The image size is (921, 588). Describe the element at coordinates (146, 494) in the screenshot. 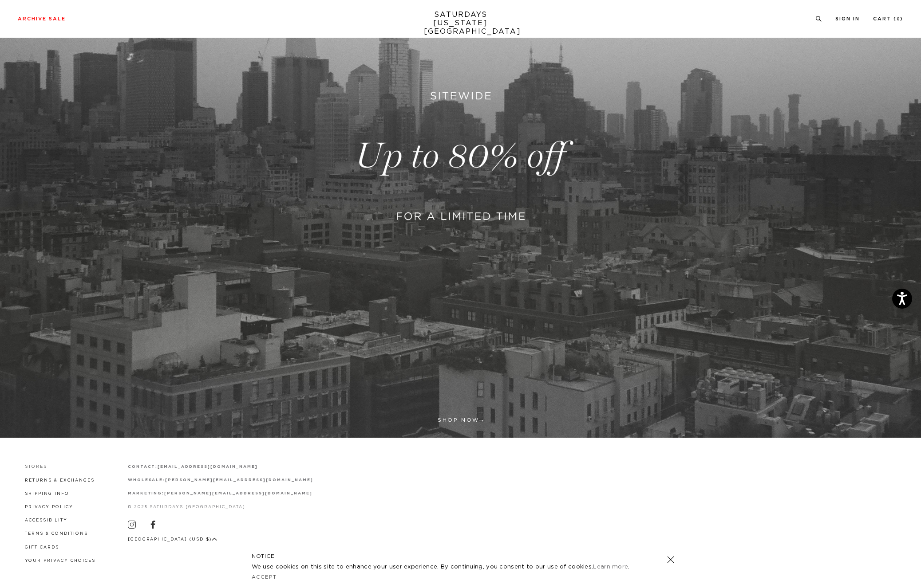

I see `strong: marketing:` at that location.